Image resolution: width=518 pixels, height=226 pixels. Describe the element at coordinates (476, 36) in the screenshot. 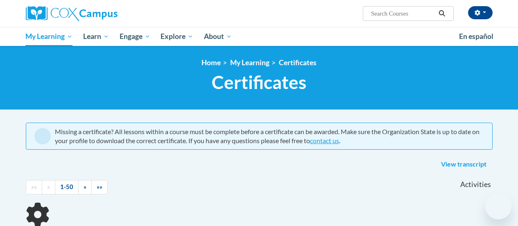

I see `span: En español` at that location.